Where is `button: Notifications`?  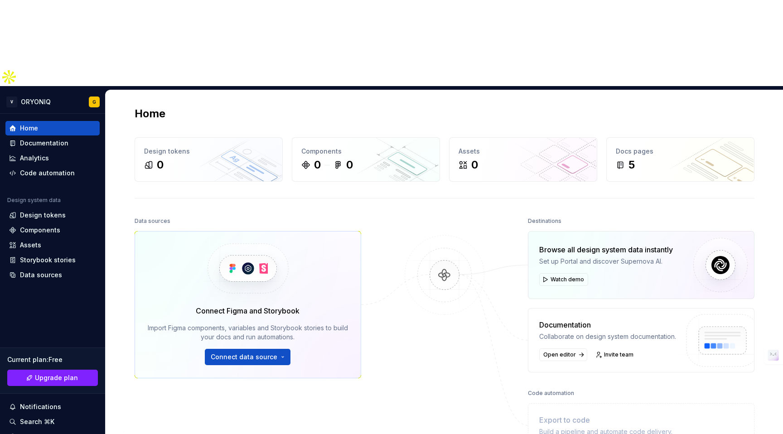 button: Notifications is located at coordinates (53, 407).